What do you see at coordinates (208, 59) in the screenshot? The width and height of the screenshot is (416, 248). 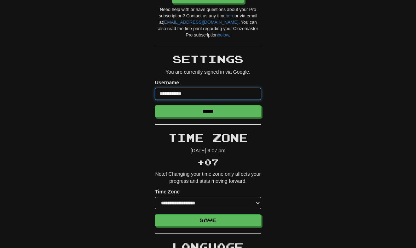 I see `h2: Settings` at bounding box center [208, 59].